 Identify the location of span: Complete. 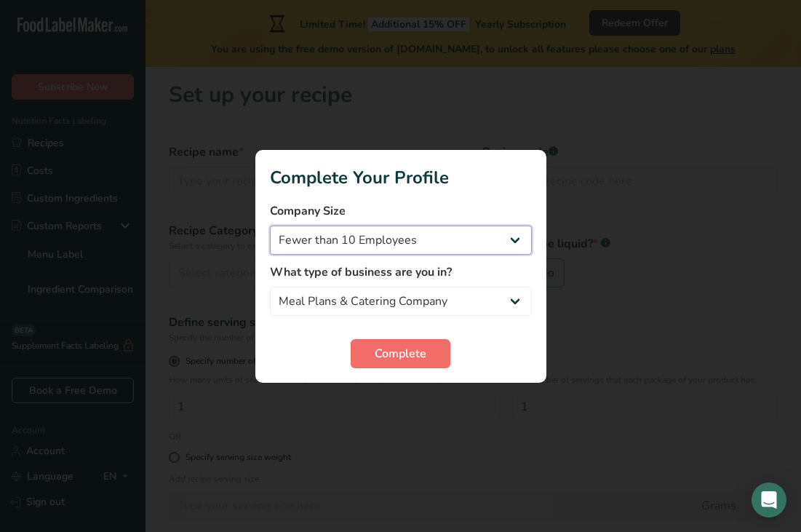
(400, 354).